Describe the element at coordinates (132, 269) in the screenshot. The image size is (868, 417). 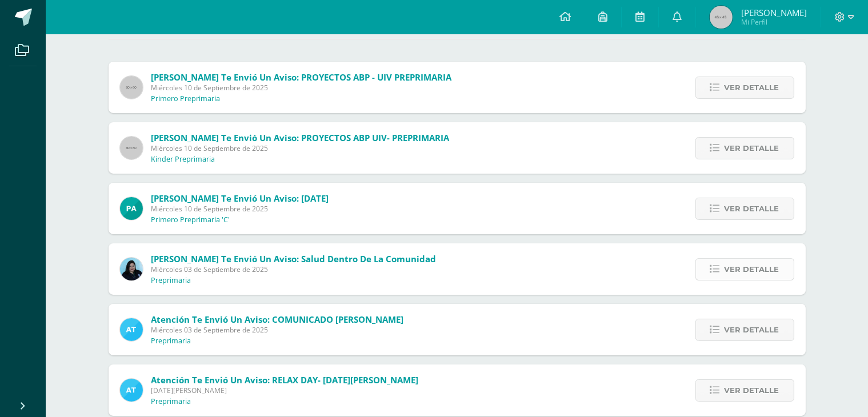
I see `img: 0ec1db5f62156b052767e68aebe352a6.png` at that location.